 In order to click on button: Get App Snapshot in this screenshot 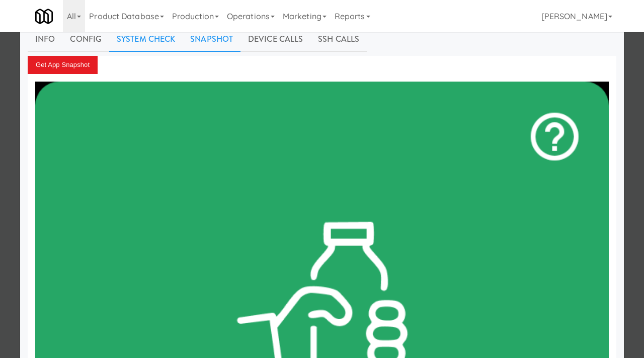, I will do `click(63, 65)`.